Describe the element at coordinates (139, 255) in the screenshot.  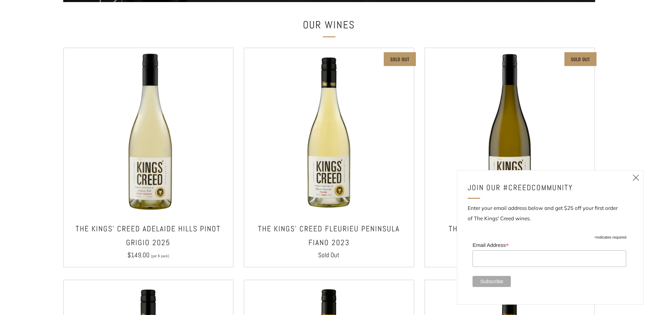
I see `span: $149.00` at that location.